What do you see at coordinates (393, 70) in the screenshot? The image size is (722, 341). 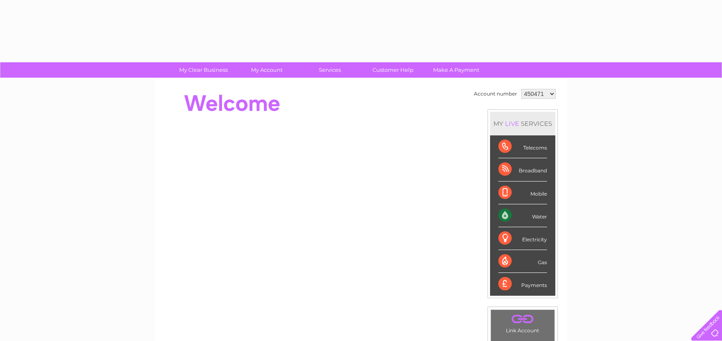 I see `a: Customer Help` at bounding box center [393, 70].